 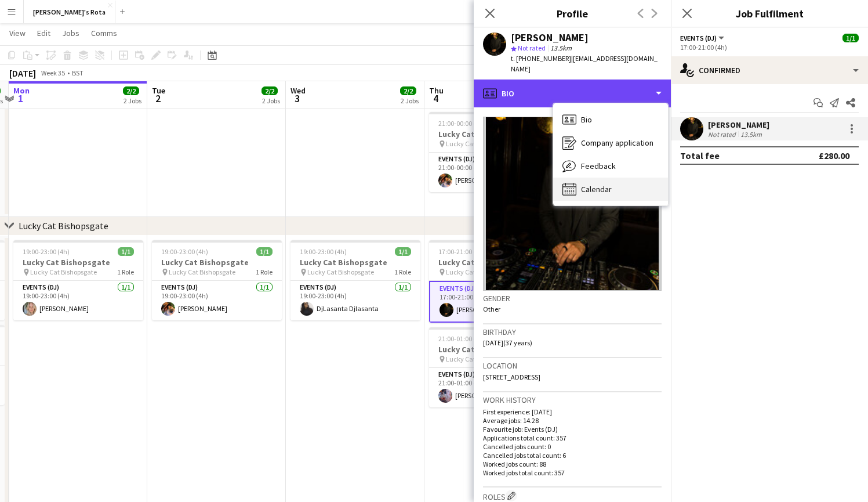 What do you see at coordinates (158, 98) in the screenshot?
I see `span: 2` at bounding box center [158, 98].